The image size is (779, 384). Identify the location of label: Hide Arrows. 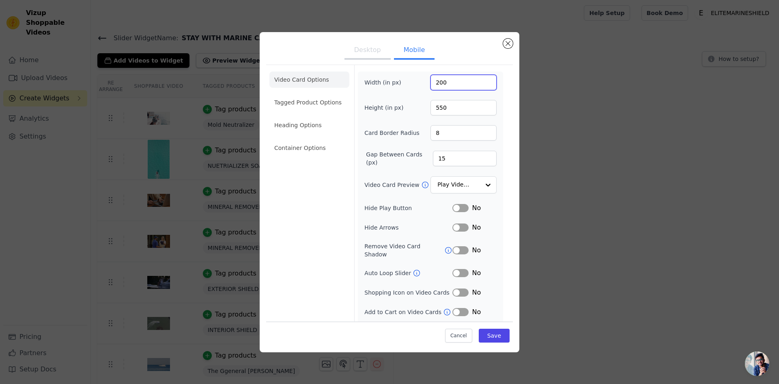
(408, 227).